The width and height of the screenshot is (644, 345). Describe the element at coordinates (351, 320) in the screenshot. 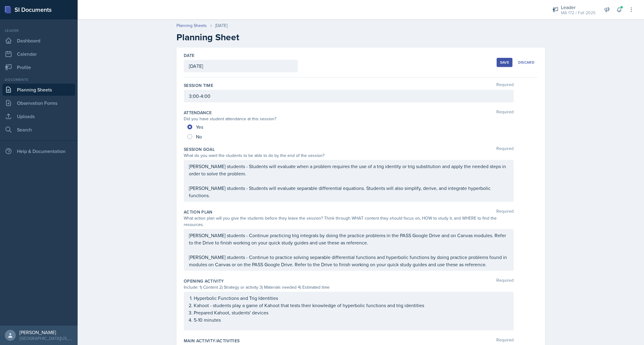

I see `p: 5-10 minutes` at that location.